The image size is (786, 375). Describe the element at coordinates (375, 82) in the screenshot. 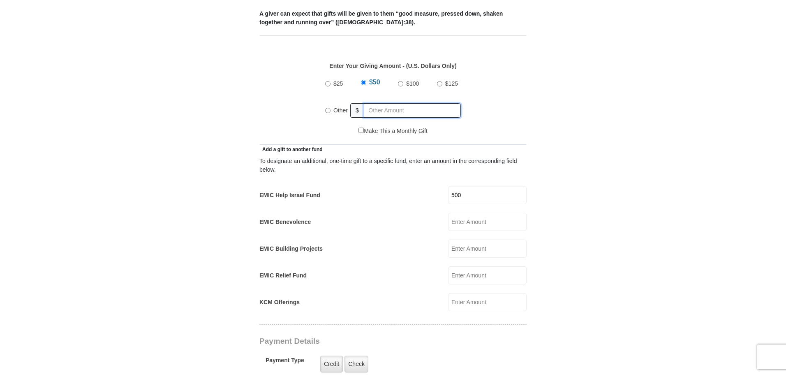

I see `span: $50` at that location.